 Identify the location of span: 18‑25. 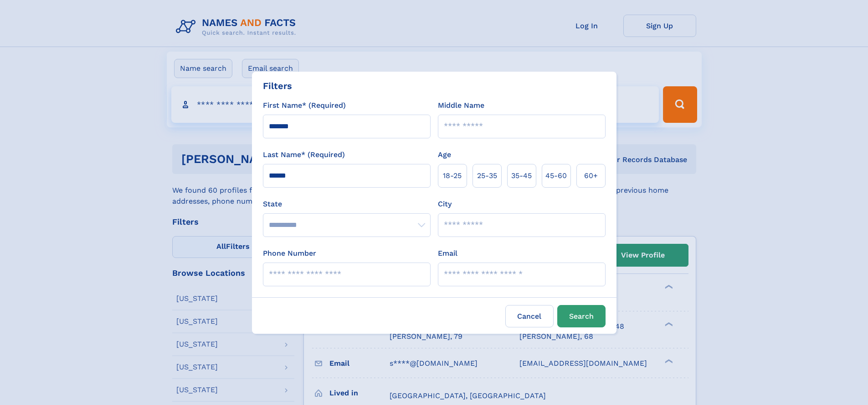
(452, 176).